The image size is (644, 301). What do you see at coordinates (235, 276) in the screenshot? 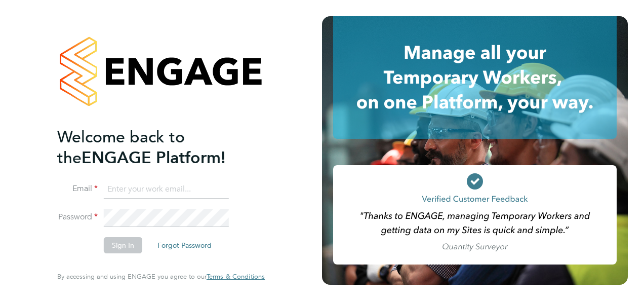
I see `span: Terms & Conditions` at bounding box center [235, 276].